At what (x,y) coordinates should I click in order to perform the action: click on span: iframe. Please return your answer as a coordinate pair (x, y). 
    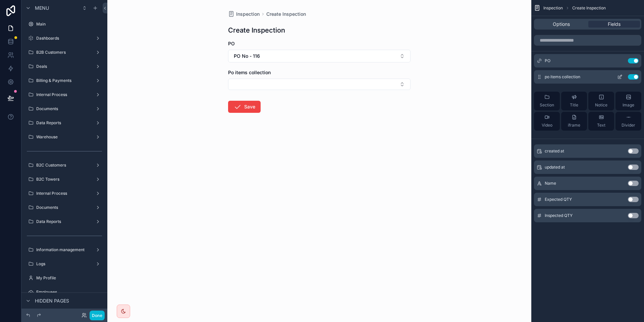
    Looking at the image, I should click on (574, 125).